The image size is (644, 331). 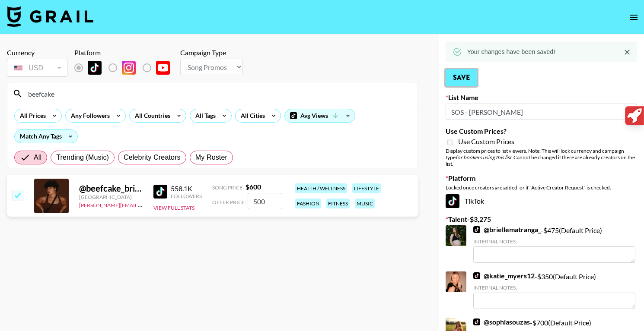 I want to click on img: Instagram, so click(x=129, y=68).